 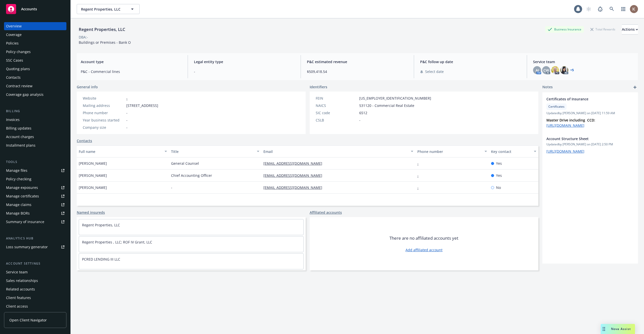 I want to click on span: Nova Assist, so click(x=621, y=329).